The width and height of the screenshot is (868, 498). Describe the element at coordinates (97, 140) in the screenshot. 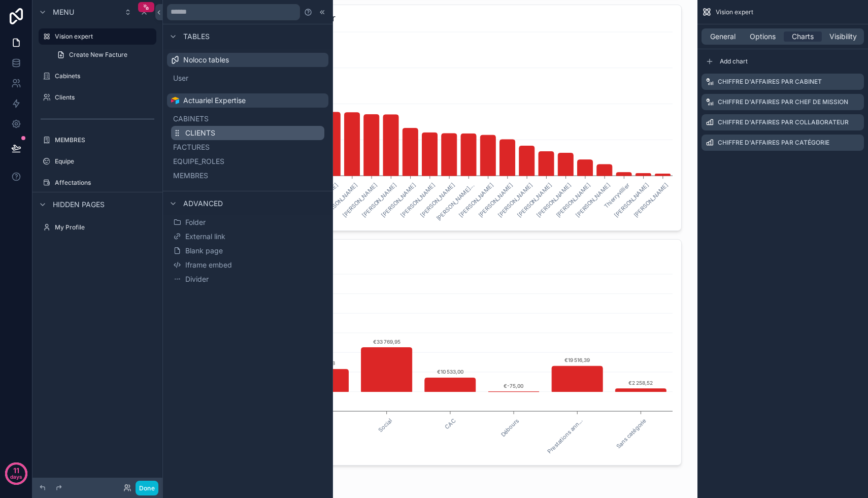

I see `a: MEMBRES` at that location.